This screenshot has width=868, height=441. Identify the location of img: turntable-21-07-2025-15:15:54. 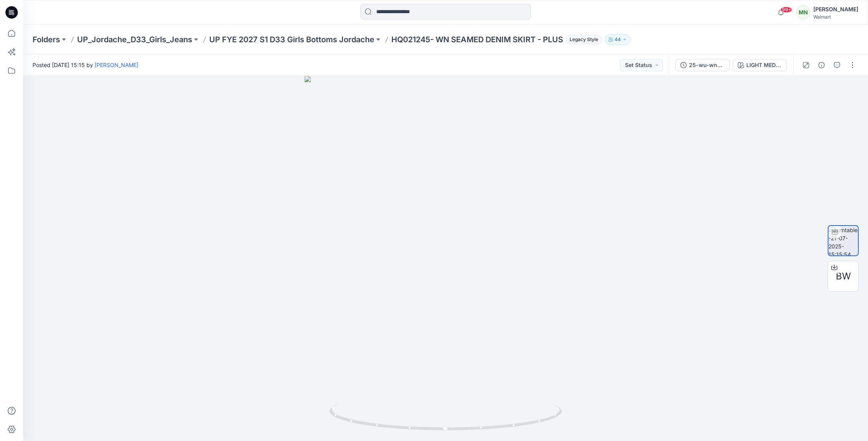
(843, 241).